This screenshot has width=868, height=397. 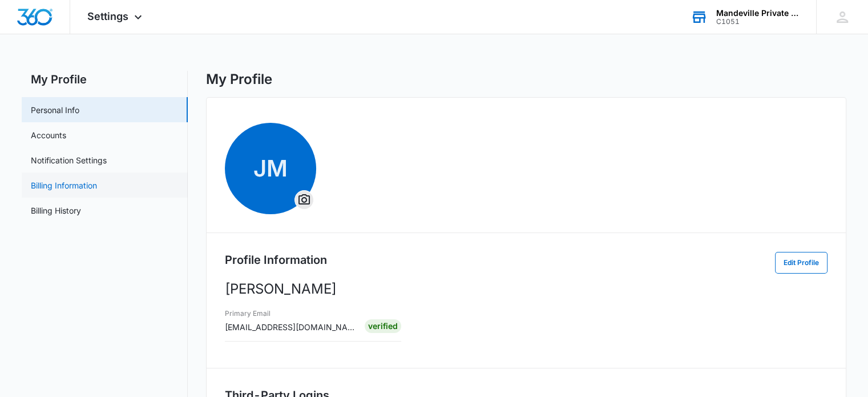 I want to click on a: Notification Settings, so click(x=69, y=160).